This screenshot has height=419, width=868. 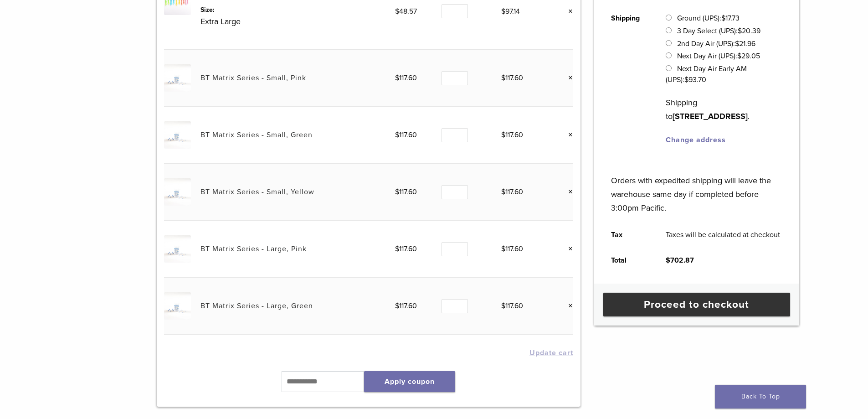 I want to click on label: 2nd Day Air (UPS):, so click(x=717, y=44).